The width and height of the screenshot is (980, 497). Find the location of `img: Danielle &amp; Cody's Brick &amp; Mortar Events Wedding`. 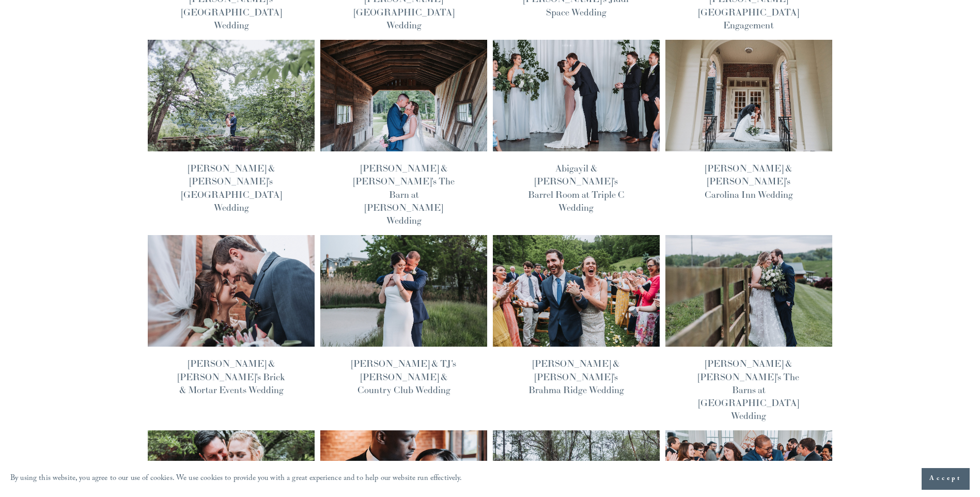

img: Danielle &amp; Cody's Brick &amp; Mortar Events Wedding is located at coordinates (231, 290).